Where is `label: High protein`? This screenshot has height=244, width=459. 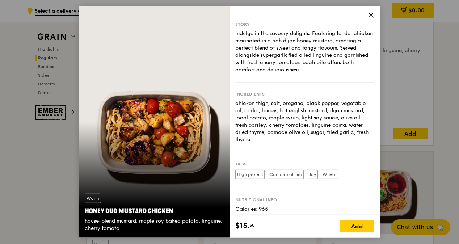
label: High protein is located at coordinates (250, 174).